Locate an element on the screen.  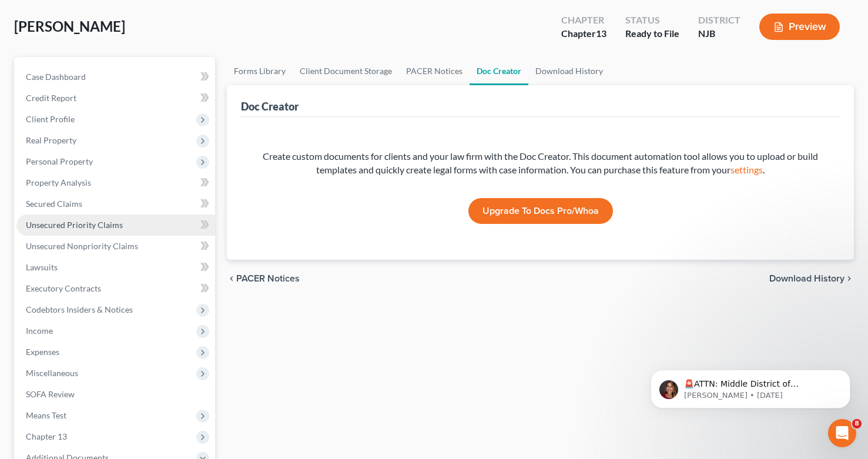
span: PACER Notices is located at coordinates (268, 278).